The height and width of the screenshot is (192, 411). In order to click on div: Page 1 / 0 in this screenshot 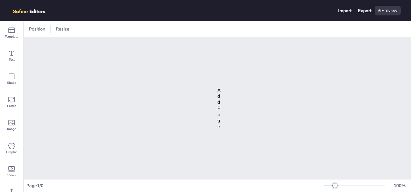, I will do `click(175, 186)`.